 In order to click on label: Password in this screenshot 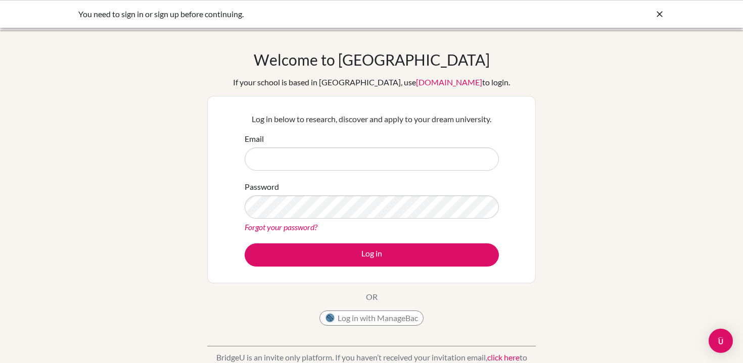, I will do `click(262, 187)`.